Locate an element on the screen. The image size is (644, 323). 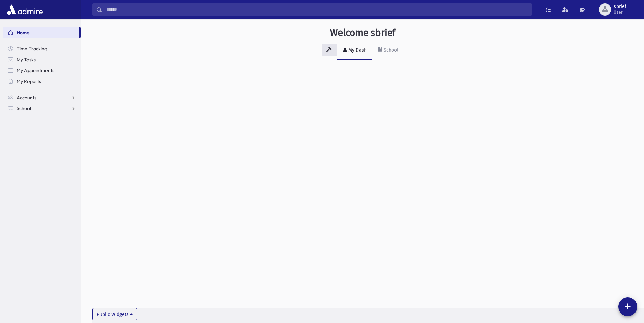
a: Time Tracking is located at coordinates (42, 49).